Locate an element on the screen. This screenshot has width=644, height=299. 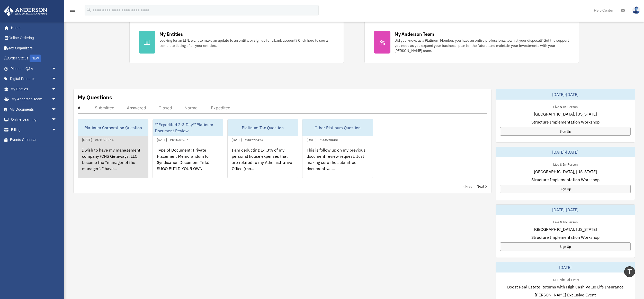
a: Online Ordering is located at coordinates (34, 38).